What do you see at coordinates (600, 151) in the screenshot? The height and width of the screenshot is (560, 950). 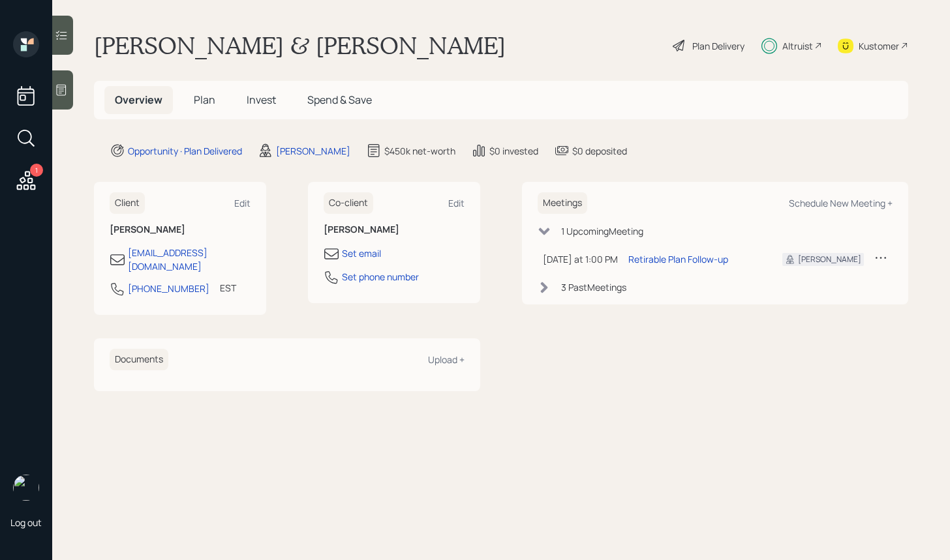 I see `div: $0 deposited` at bounding box center [600, 151].